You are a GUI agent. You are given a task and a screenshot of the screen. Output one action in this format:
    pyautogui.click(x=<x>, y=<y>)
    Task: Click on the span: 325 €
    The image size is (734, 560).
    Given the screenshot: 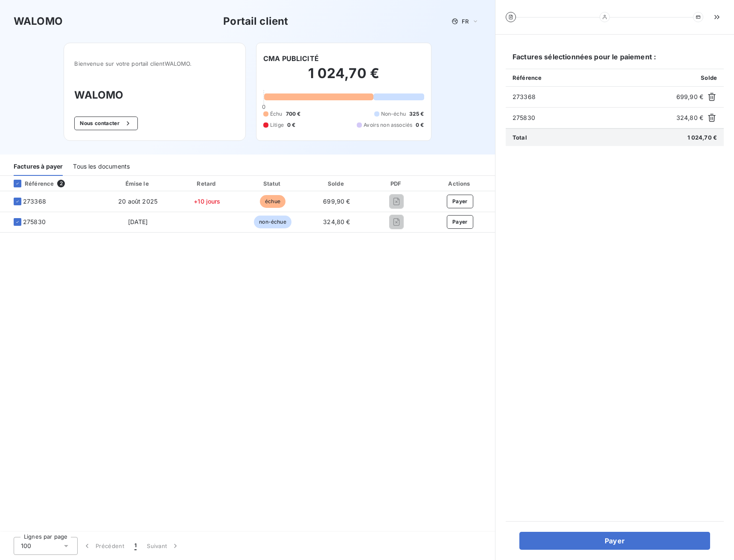 What is the action you would take?
    pyautogui.click(x=416, y=114)
    